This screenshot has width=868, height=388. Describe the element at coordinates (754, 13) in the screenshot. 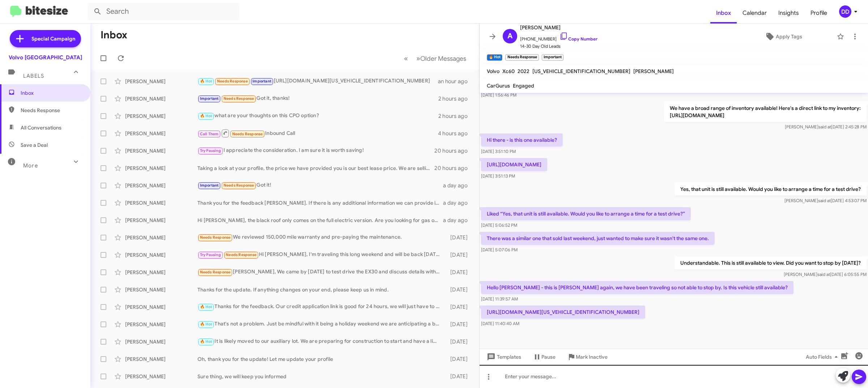

I see `span: Calendar` at that location.